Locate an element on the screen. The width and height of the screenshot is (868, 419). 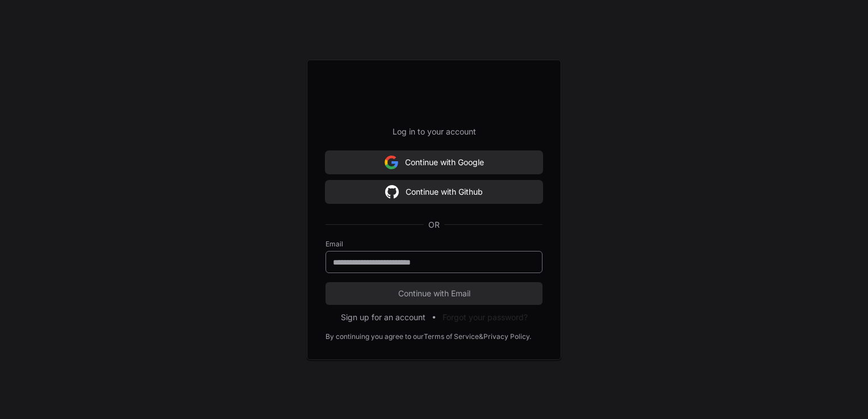
button: Forgot your password? is located at coordinates (485, 318).